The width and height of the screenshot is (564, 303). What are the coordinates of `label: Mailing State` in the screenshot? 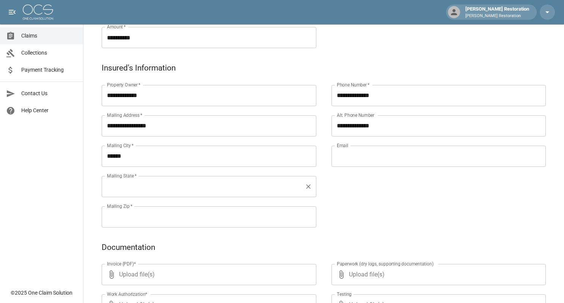 It's located at (122, 176).